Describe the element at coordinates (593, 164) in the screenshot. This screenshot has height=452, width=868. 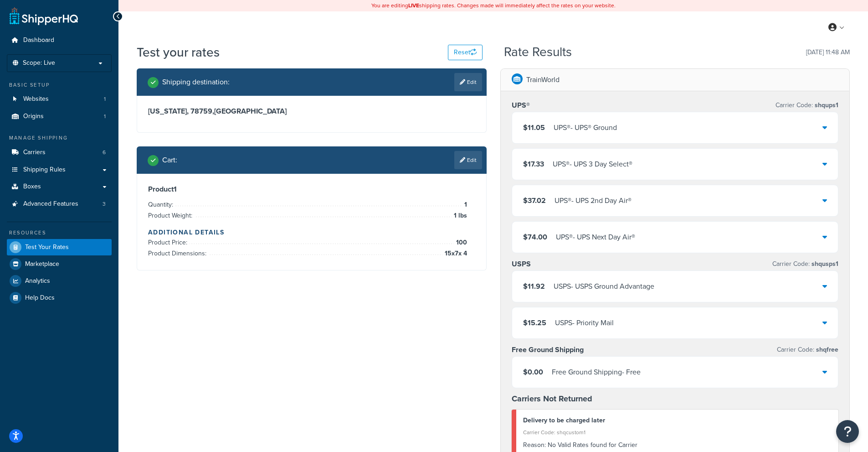
I see `div: UPS® - UPS 3 Day Select®` at that location.